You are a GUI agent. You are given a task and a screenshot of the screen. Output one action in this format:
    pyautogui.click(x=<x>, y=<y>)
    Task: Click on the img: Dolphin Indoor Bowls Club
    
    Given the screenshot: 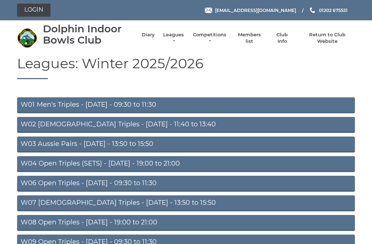 What is the action you would take?
    pyautogui.click(x=27, y=38)
    